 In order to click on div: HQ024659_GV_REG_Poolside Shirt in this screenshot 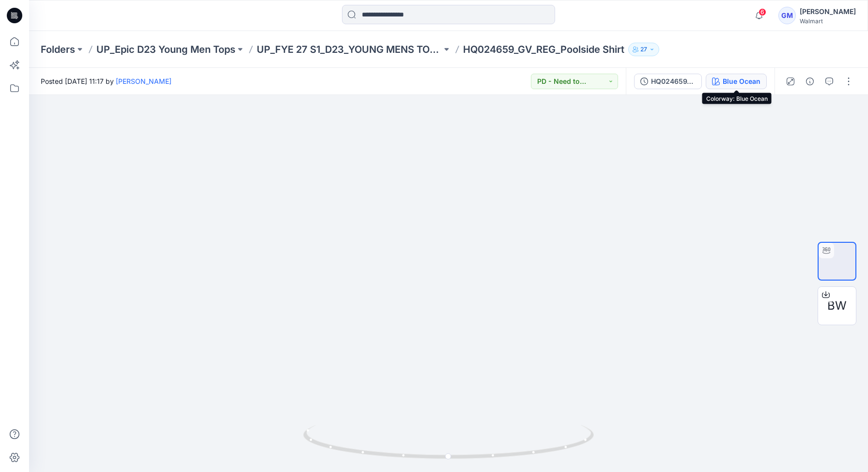, I will do `click(674, 82)`.